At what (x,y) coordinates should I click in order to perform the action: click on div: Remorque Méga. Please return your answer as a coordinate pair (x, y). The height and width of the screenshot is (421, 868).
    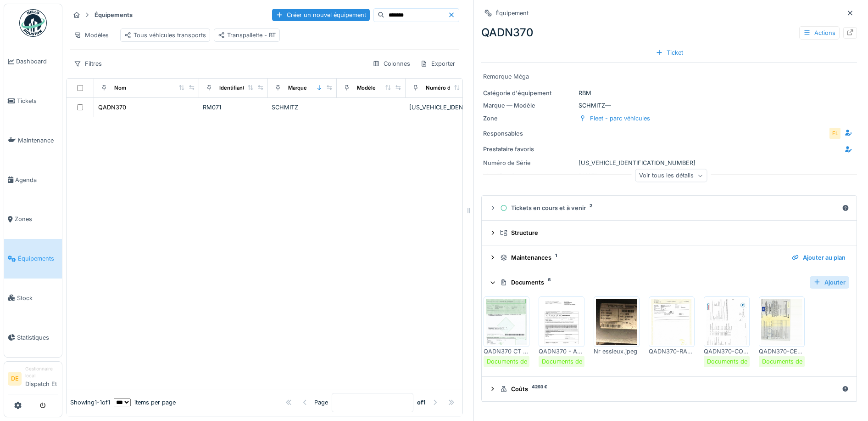
    Looking at the image, I should click on (669, 76).